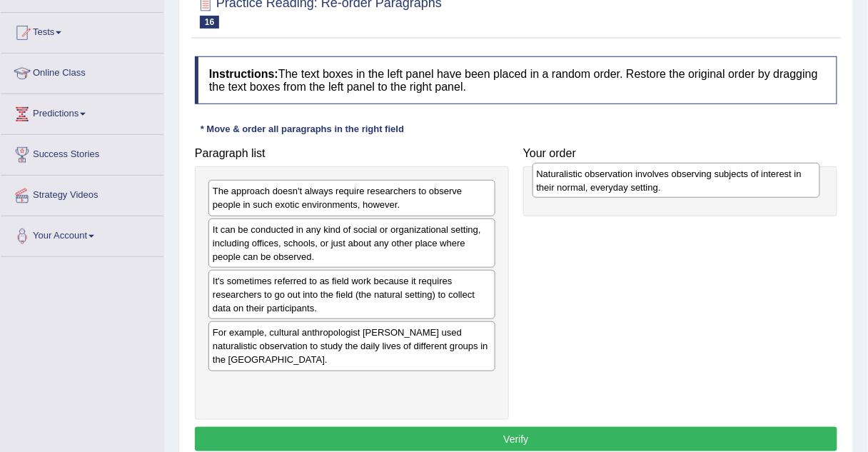 The width and height of the screenshot is (868, 452). I want to click on a: Your Account, so click(82, 235).